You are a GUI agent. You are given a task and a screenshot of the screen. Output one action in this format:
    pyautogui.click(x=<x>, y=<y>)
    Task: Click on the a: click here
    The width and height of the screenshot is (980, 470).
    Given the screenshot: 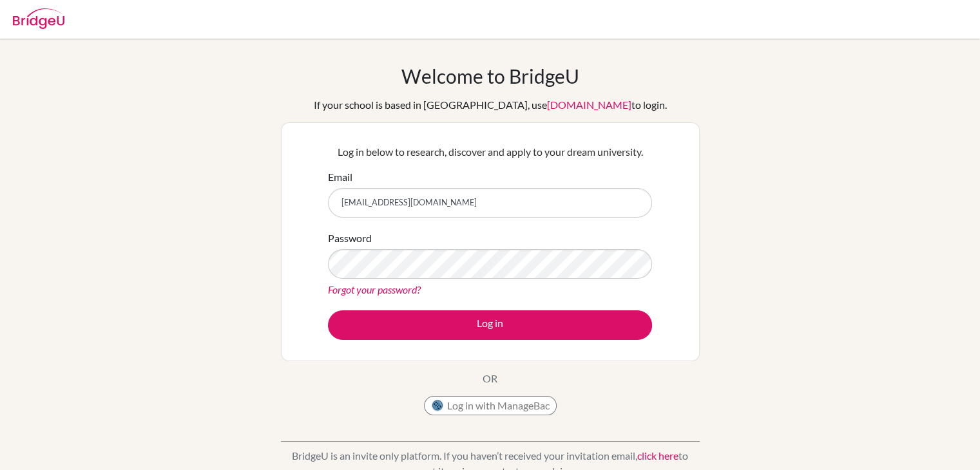 What is the action you would take?
    pyautogui.click(x=658, y=455)
    